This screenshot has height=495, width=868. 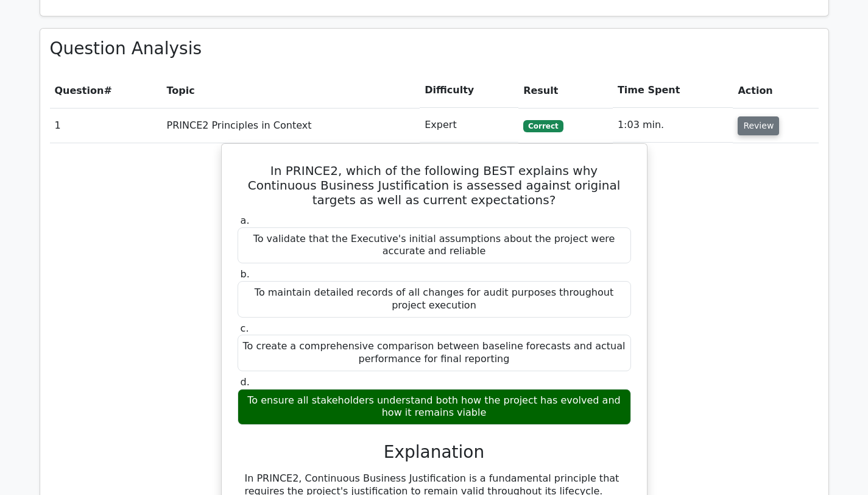 I want to click on div: To create a comprehensive comparison between baseline forecasts and actual performance for final ..., so click(x=434, y=353).